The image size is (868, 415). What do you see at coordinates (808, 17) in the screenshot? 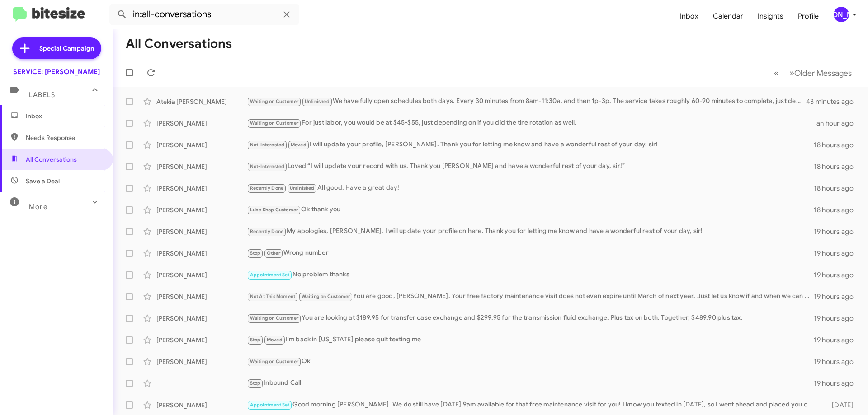
I see `a: Profile` at bounding box center [808, 17].